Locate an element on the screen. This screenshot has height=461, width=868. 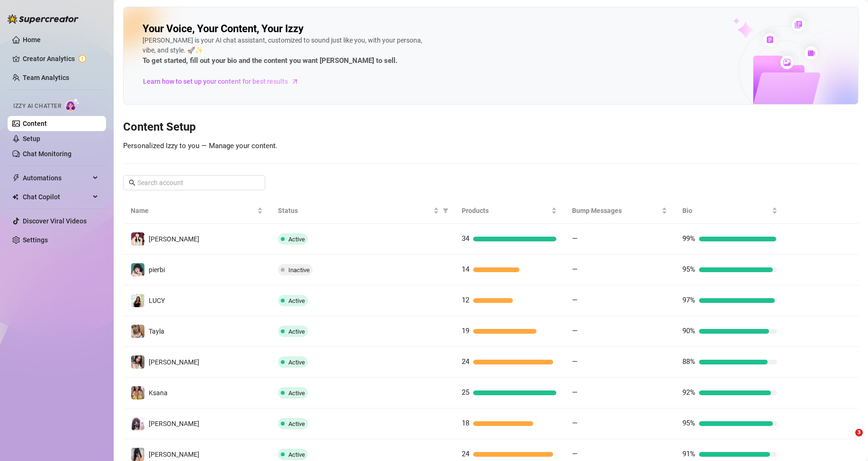
a: Chat Monitoring is located at coordinates (47, 154).